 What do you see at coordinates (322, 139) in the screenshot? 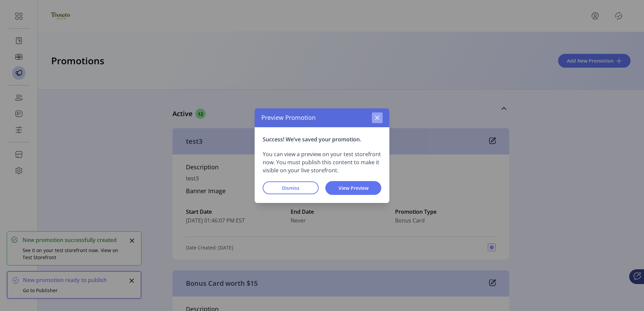
I see `p: Success! We’ve saved your promotion.` at bounding box center [322, 139].